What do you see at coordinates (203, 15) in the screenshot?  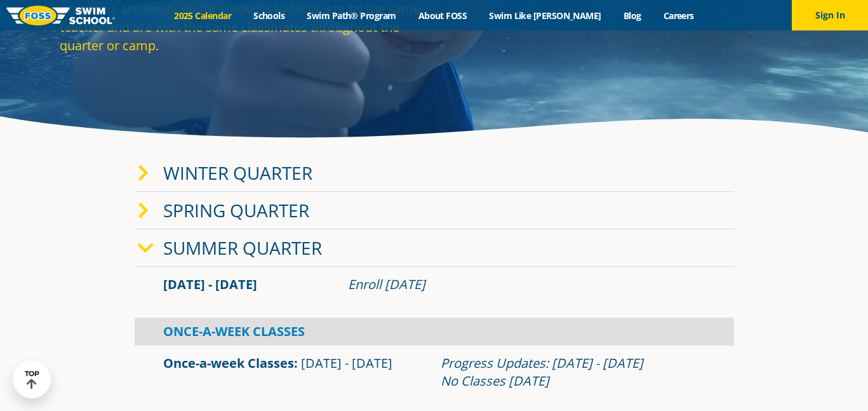 I see `a: 2025 Calendar` at bounding box center [203, 15].